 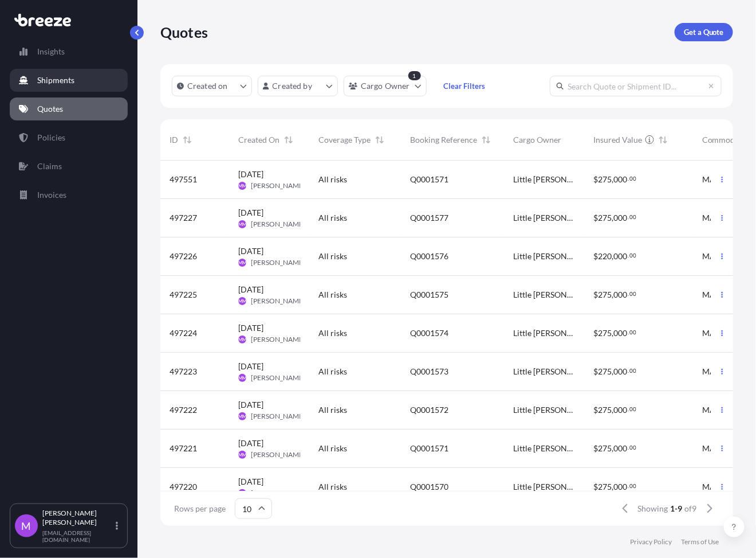 What do you see at coordinates (429, 410) in the screenshot?
I see `span: Q0001572` at bounding box center [429, 410].